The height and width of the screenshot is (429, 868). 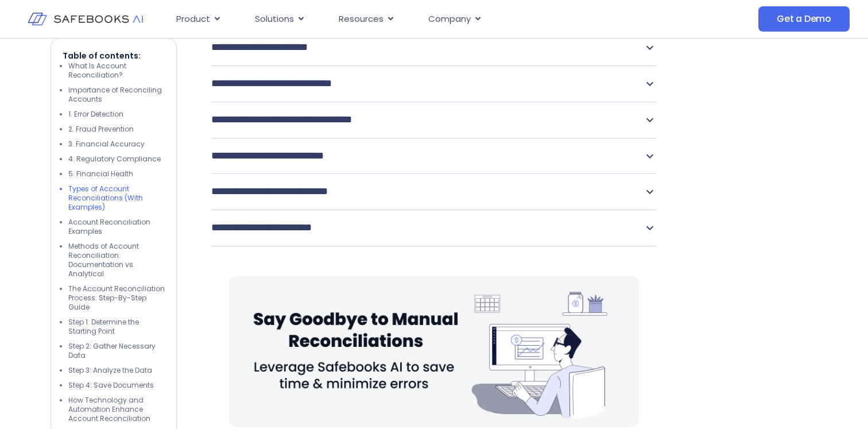 What do you see at coordinates (117, 327) in the screenshot?
I see `li: Step 1: Determine the Starting Point` at bounding box center [117, 327].